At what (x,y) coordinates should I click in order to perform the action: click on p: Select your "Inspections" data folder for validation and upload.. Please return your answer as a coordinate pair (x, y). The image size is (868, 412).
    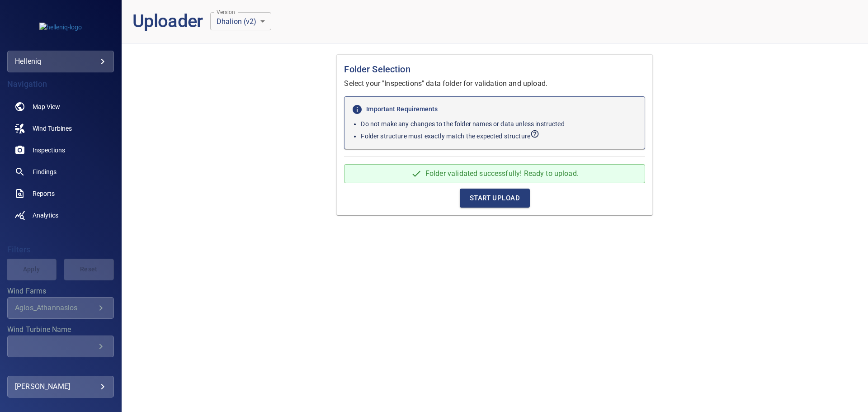
    Looking at the image, I should click on (495, 83).